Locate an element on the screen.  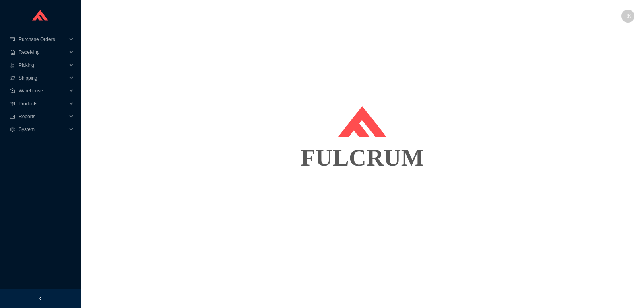
span: setting is located at coordinates (12, 129).